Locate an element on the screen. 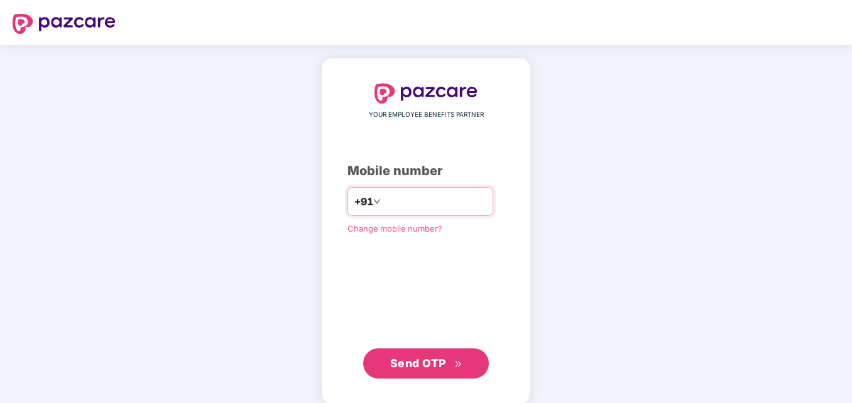  button: Send OTPdouble-right is located at coordinates (426, 364).